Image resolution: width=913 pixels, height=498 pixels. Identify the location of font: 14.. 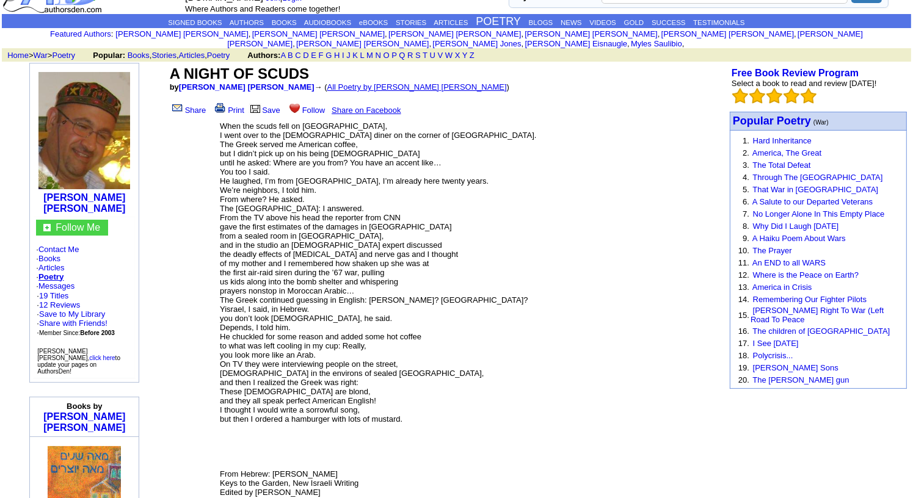
(744, 299).